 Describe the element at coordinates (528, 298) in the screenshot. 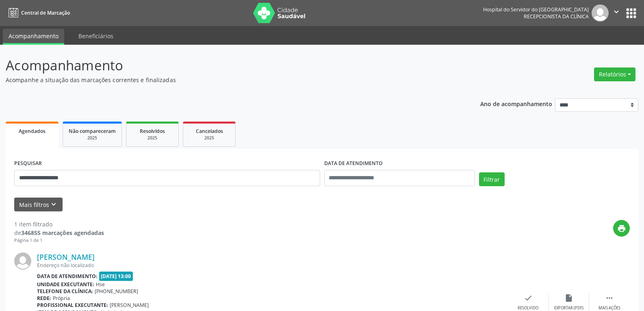

I see `i: check` at that location.